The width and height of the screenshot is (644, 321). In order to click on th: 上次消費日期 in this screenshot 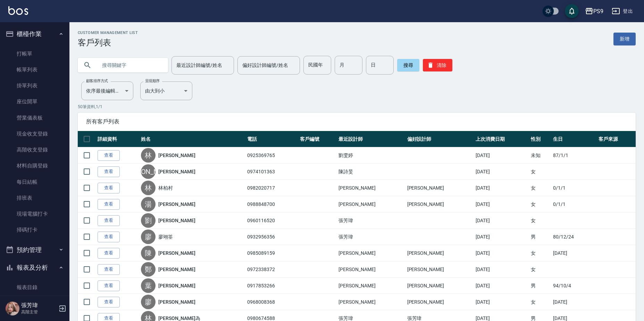, I will do `click(501, 139)`.